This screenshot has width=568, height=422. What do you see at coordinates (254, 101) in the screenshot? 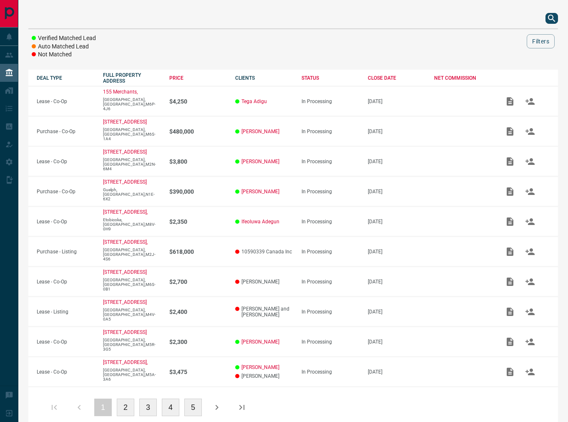
I see `a: Tega Adigu` at bounding box center [254, 101].